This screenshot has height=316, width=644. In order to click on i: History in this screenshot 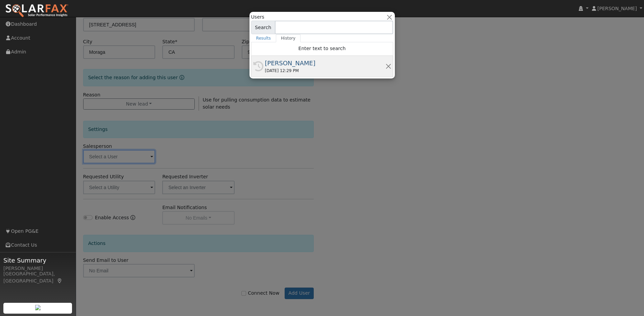, I will do `click(258, 67)`.